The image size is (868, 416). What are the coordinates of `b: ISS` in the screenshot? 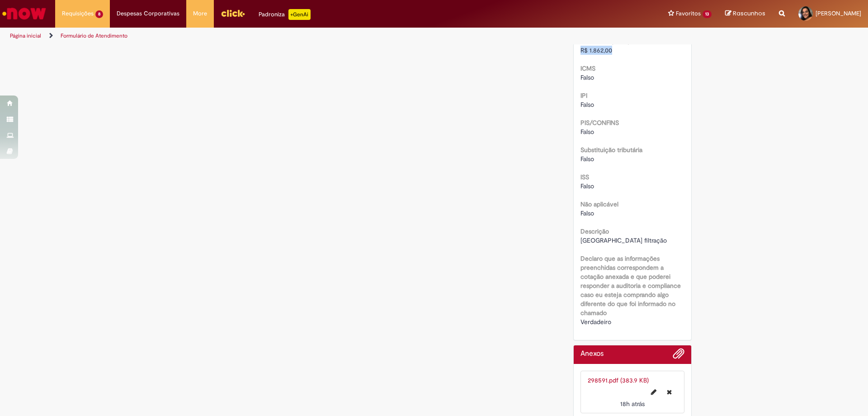 It's located at (585, 177).